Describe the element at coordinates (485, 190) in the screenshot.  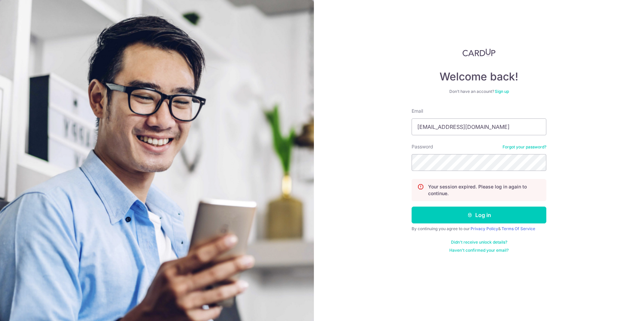
I see `p: Your session expired. Please log in again to continue.` at that location.